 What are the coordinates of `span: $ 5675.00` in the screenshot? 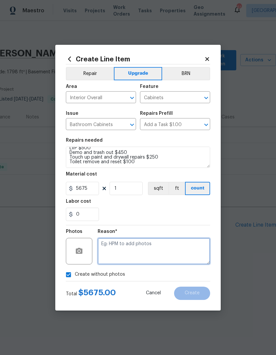 It's located at (97, 292).